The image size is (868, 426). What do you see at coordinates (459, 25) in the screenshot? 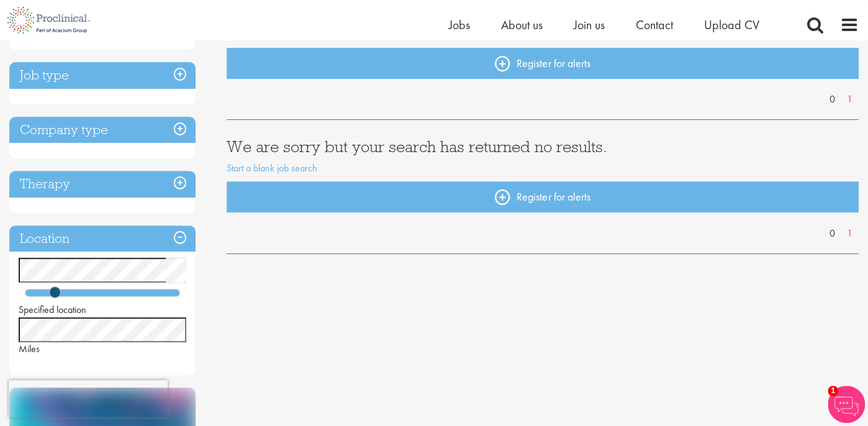
I see `a: Jobs` at bounding box center [459, 25].